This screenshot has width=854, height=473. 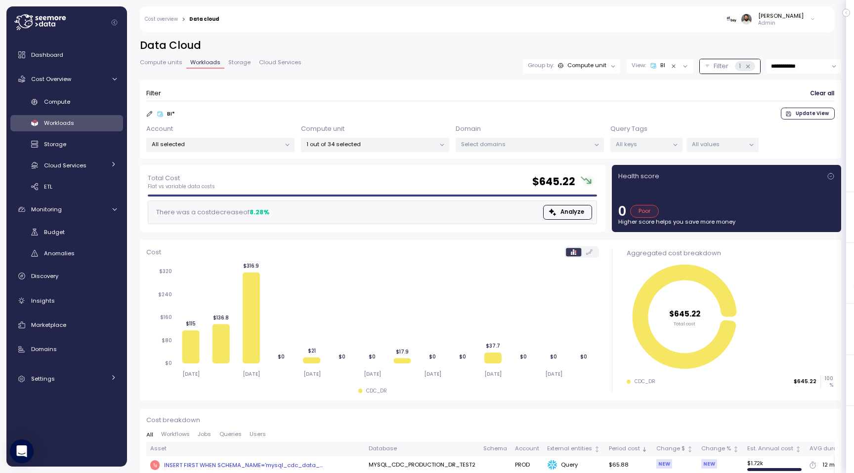 I want to click on tspan: $316.9, so click(x=251, y=266).